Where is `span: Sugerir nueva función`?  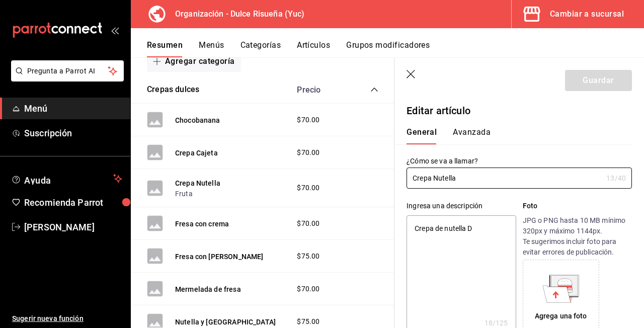 span: Sugerir nueva función is located at coordinates (67, 319).